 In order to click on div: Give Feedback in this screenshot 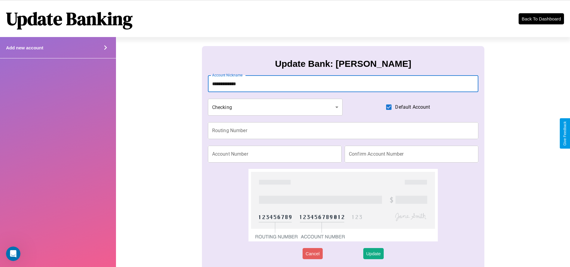, I will do `click(565, 133)`.